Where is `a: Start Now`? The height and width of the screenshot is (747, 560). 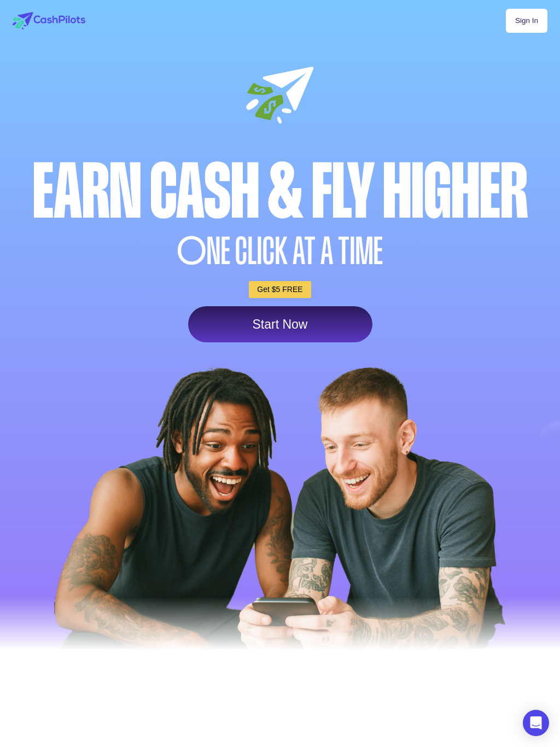 a: Start Now is located at coordinates (280, 325).